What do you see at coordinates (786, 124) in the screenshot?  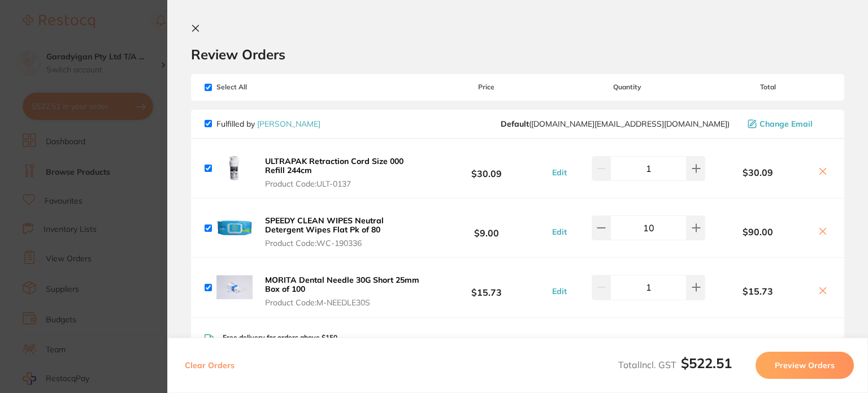 I see `span: Change Email` at bounding box center [786, 124].